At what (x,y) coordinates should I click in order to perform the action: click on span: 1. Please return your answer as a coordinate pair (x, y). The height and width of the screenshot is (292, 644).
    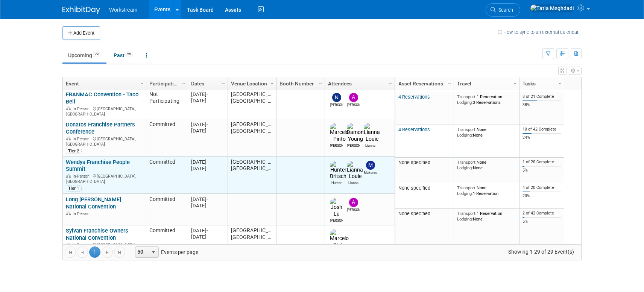
    Looking at the image, I should click on (95, 252).